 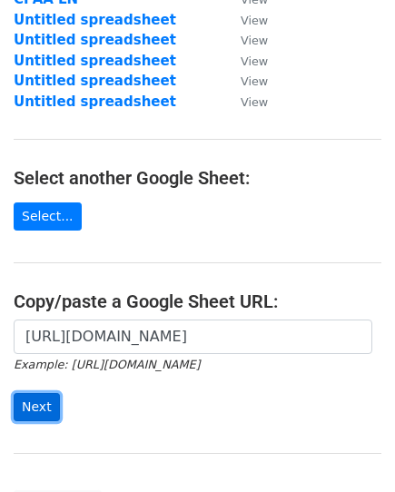 What do you see at coordinates (197, 178) in the screenshot?
I see `h4: Select another Google Sheet:` at bounding box center [197, 178].